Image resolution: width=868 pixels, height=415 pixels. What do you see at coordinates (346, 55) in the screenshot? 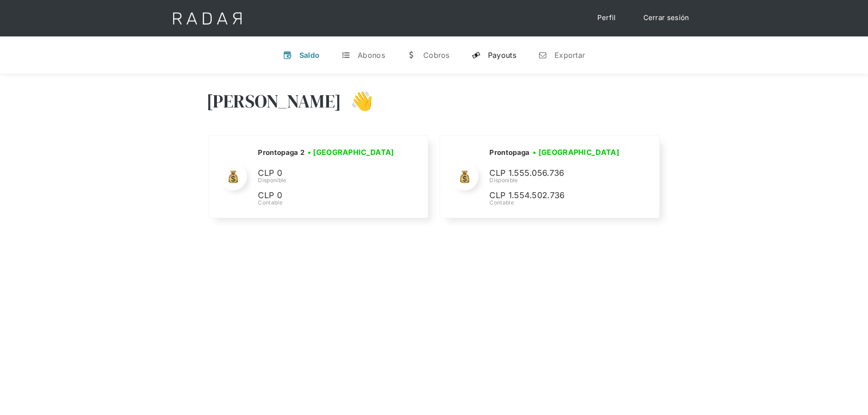
I see `div: t` at bounding box center [346, 55].